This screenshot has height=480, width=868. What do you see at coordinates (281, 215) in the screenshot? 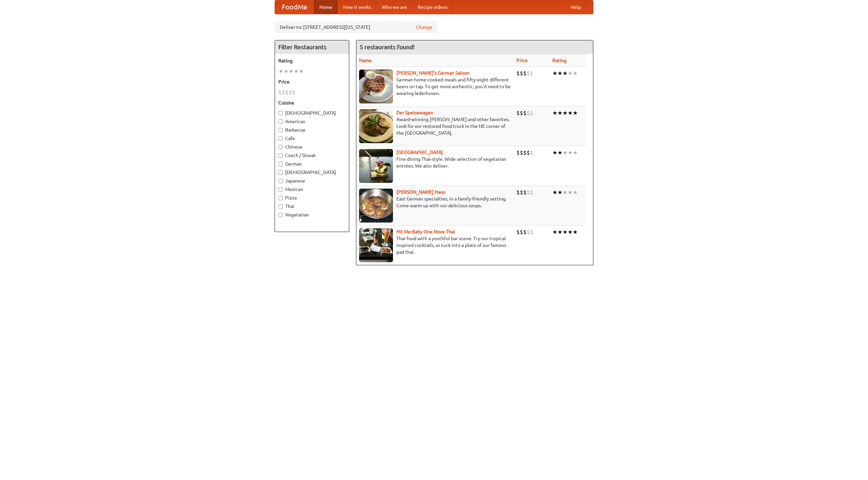
I see `input: Vegetarian` at bounding box center [281, 215].